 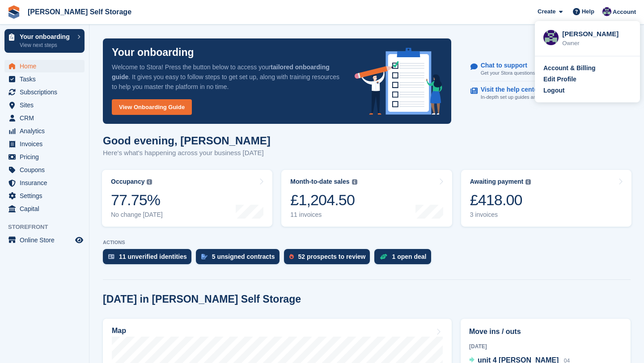 What do you see at coordinates (149, 259) in the screenshot?
I see `a: 11 unverified identities` at bounding box center [149, 259].